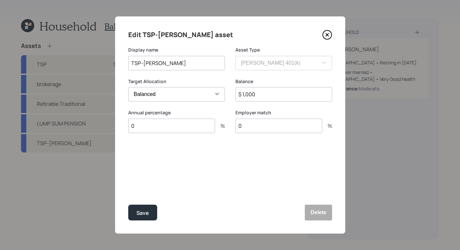  Describe the element at coordinates (177, 113) in the screenshot. I see `label: Annual percentage` at that location.